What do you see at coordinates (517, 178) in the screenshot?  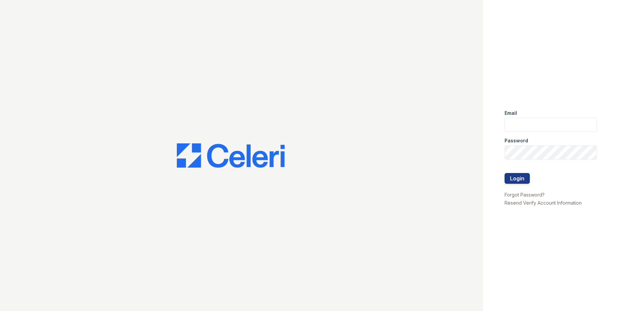 I see `button: Login` at bounding box center [517, 178].